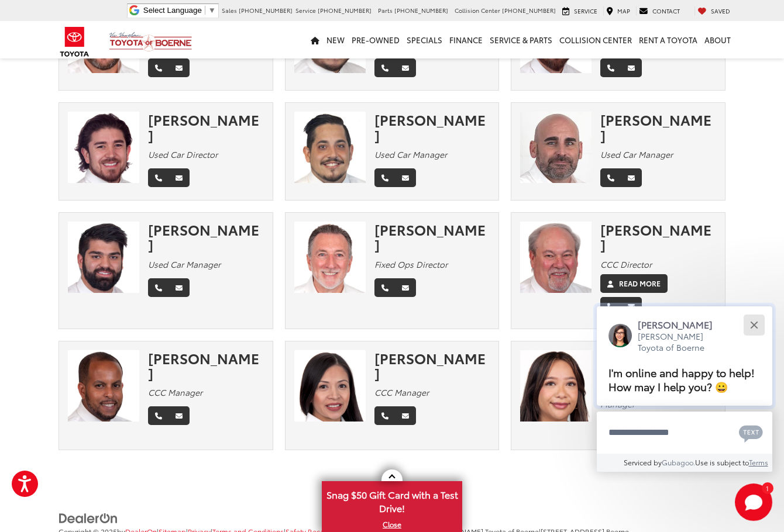 Image resolution: width=784 pixels, height=532 pixels. Describe the element at coordinates (556, 386) in the screenshot. I see `img: Trinity Vasquez` at that location.